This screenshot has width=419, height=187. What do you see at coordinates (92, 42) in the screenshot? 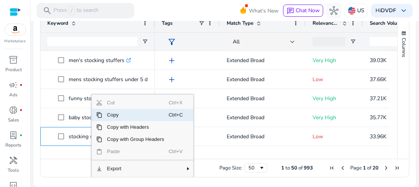
I see `input: Keyword Filter Input` at bounding box center [92, 42].